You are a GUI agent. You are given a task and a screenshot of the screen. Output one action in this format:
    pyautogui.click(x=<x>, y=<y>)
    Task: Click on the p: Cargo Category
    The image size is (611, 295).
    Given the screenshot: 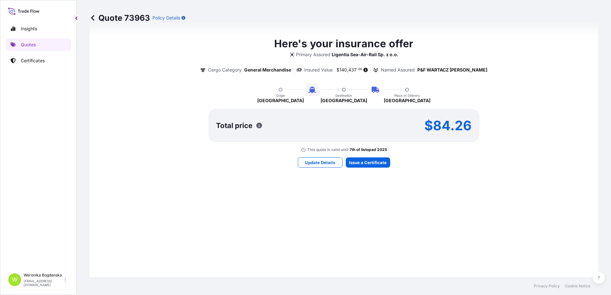 What is the action you would take?
    pyautogui.click(x=225, y=70)
    